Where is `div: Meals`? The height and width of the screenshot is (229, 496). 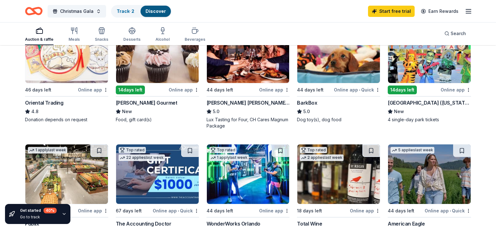 div: Meals is located at coordinates (74, 39).